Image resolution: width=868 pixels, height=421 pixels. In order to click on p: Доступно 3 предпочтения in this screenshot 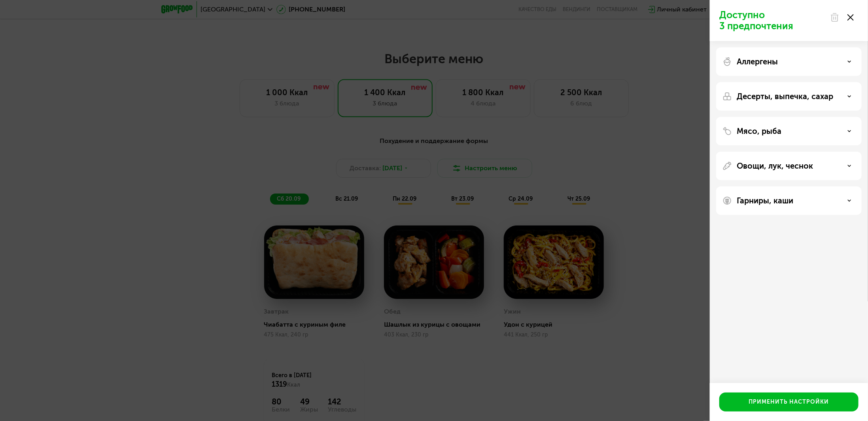, I will do `click(773, 21)`.